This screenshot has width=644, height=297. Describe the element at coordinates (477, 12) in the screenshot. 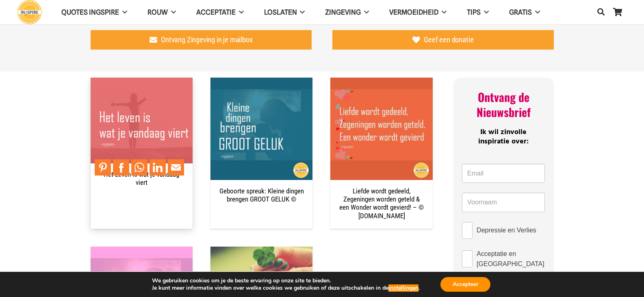

I see `a: TIPS` at that location.